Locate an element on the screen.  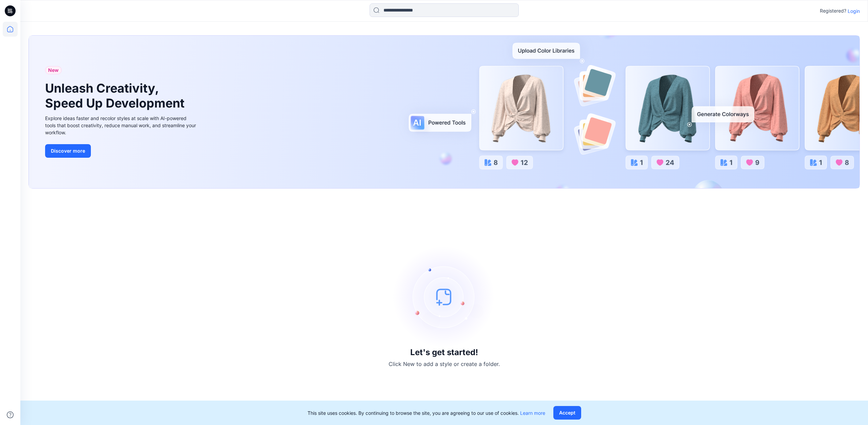
div: Explore ideas faster and recolor styles at scale with AI-powered tools that boost creativity, red... is located at coordinates (121, 125).